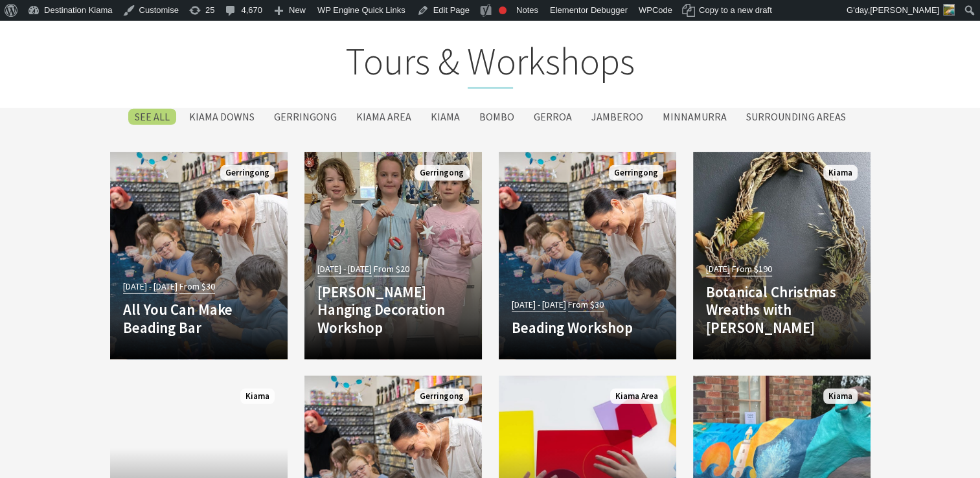 This screenshot has height=478, width=980. I want to click on label: Jamberoo, so click(617, 117).